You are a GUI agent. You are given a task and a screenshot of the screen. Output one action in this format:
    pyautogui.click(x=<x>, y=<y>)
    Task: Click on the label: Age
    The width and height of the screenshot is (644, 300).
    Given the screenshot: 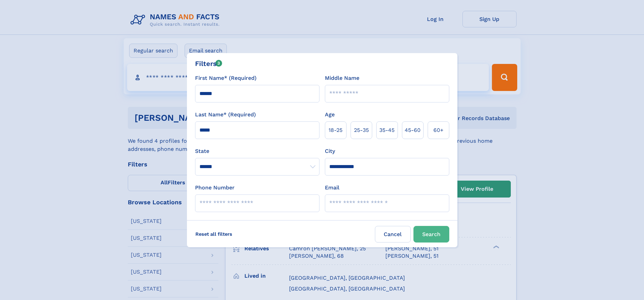 What is the action you would take?
    pyautogui.click(x=330, y=115)
    